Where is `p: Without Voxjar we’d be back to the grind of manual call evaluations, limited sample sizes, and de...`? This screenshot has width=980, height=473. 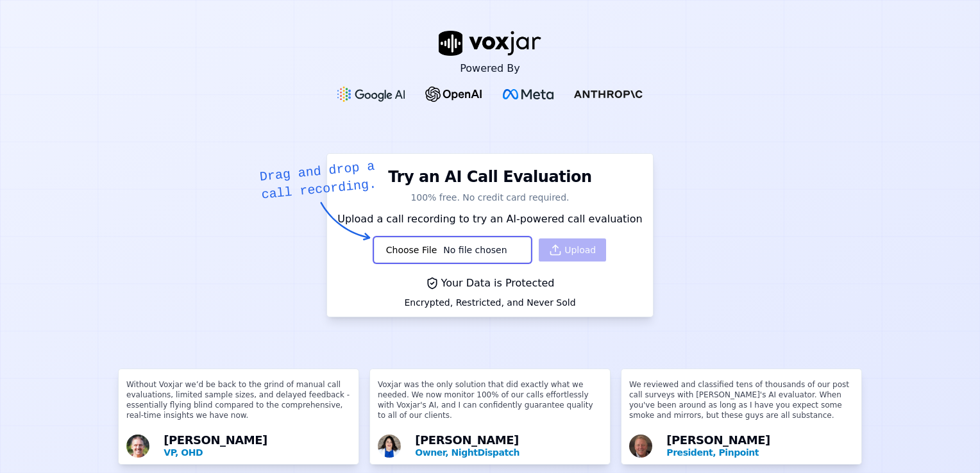 p: Without Voxjar we’d be back to the grind of manual call evaluations, limited sample sizes, and de... is located at coordinates (238, 405).